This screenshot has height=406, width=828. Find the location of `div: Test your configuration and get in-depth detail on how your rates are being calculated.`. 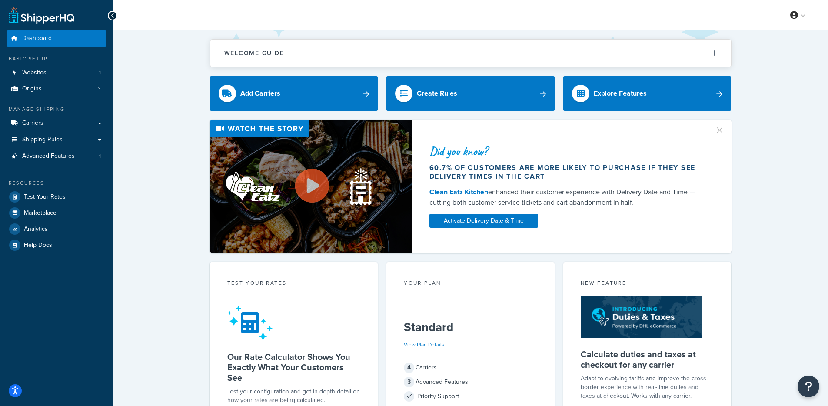

div: Test your configuration and get in-depth detail on how your rates are being calculated. is located at coordinates (294, 396).